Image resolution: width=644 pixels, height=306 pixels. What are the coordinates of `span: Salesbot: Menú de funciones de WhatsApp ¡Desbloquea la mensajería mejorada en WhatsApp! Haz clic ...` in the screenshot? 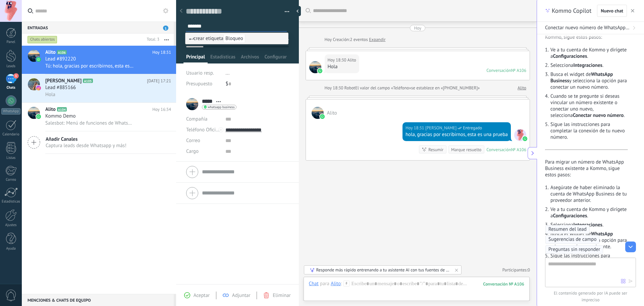 It's located at (90, 123).